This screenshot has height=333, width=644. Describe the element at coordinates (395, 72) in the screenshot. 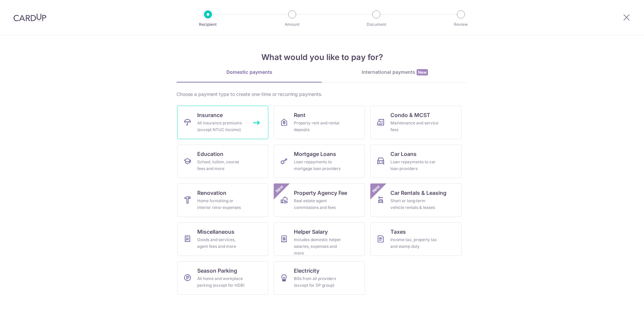

I see `div: International payments` at that location.